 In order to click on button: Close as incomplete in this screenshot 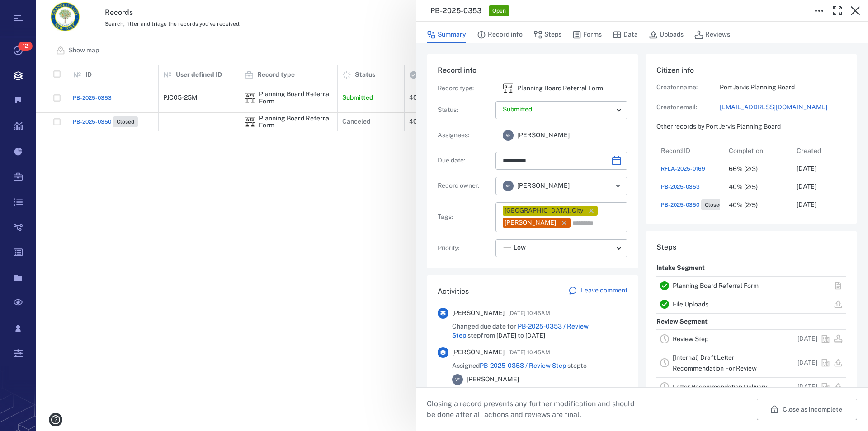, I will do `click(807, 410)`.